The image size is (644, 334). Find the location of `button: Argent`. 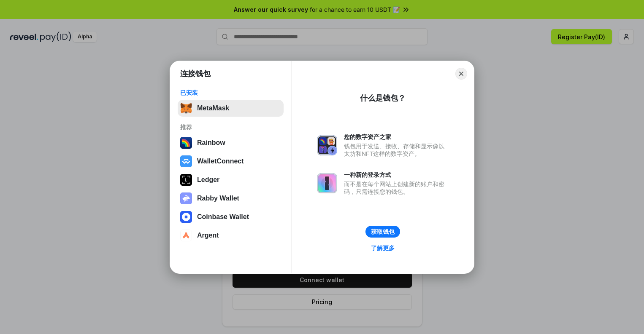

button: Argent is located at coordinates (231, 236).